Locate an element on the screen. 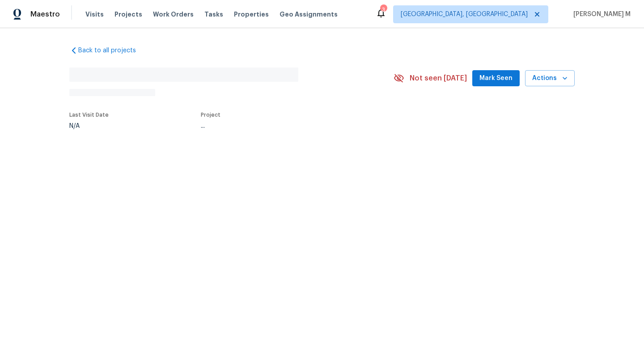  a: Back to all projects is located at coordinates (112, 51).